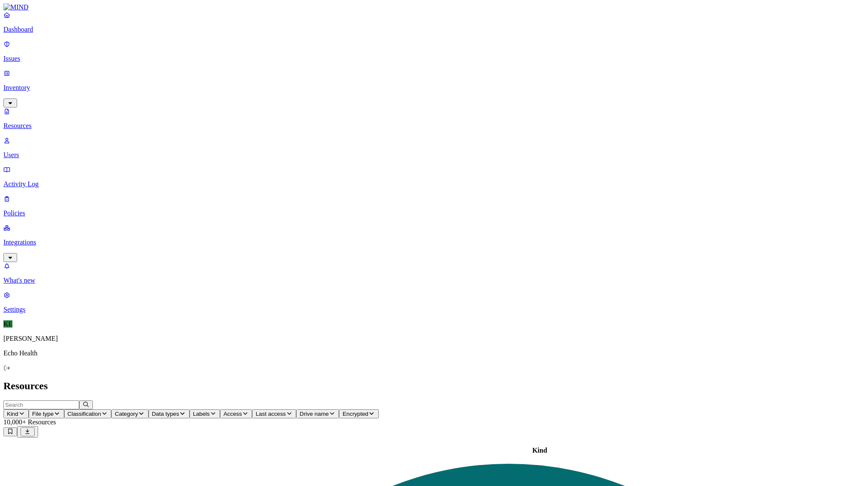  I want to click on p: Integrations, so click(434, 243).